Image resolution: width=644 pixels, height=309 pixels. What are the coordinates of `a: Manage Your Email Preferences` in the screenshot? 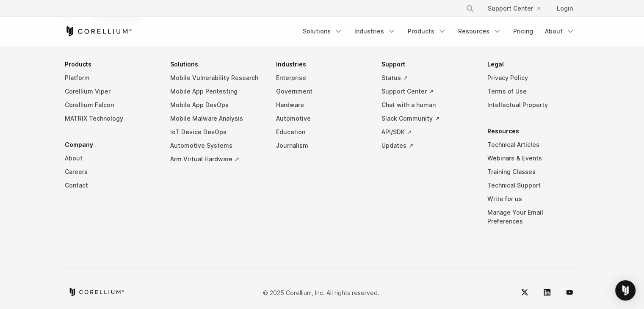 It's located at (533, 217).